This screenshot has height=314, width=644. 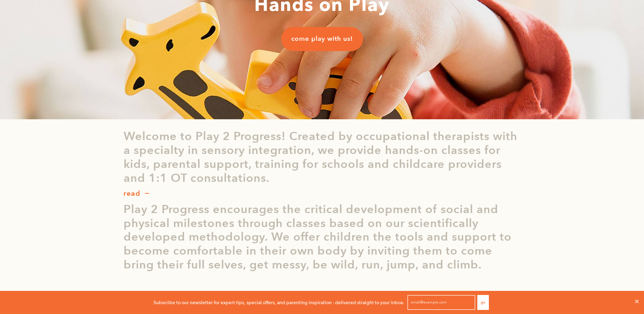 What do you see at coordinates (322, 39) in the screenshot?
I see `a: come play with us!` at bounding box center [322, 39].